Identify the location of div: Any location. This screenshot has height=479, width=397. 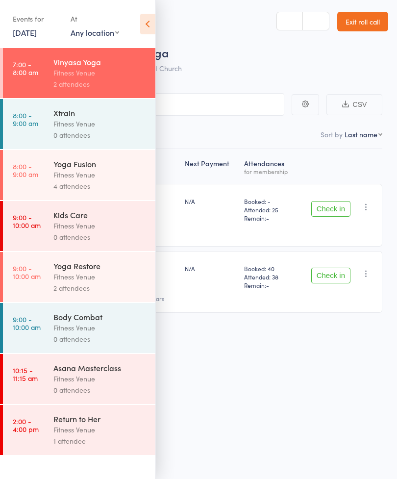
(95, 32).